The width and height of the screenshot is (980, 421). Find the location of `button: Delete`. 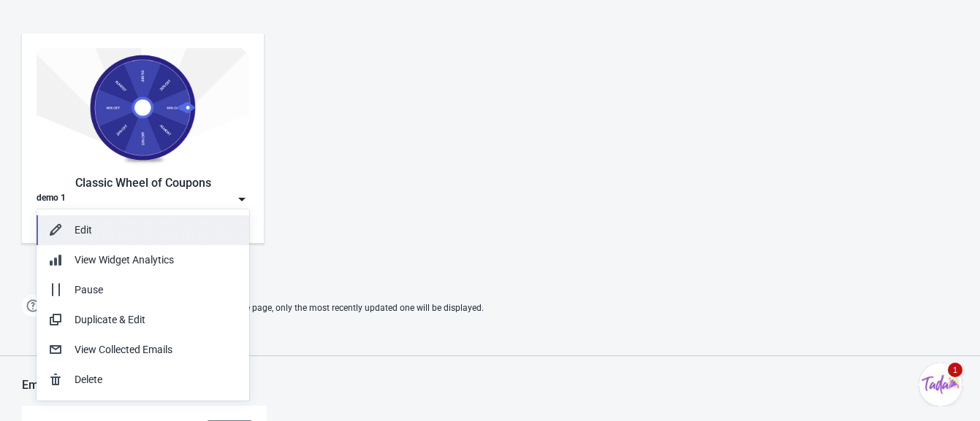

button: Delete is located at coordinates (142, 380).